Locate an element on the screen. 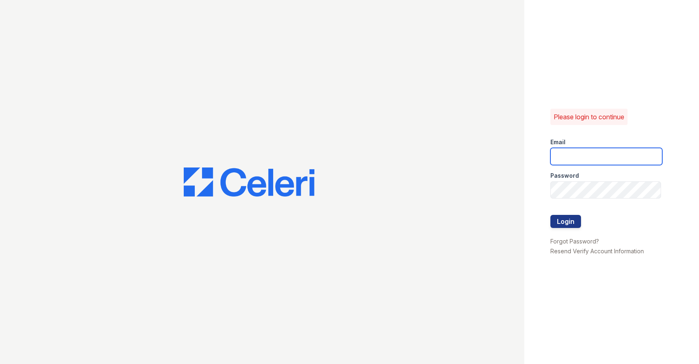 The width and height of the screenshot is (699, 364). label: Password is located at coordinates (564, 175).